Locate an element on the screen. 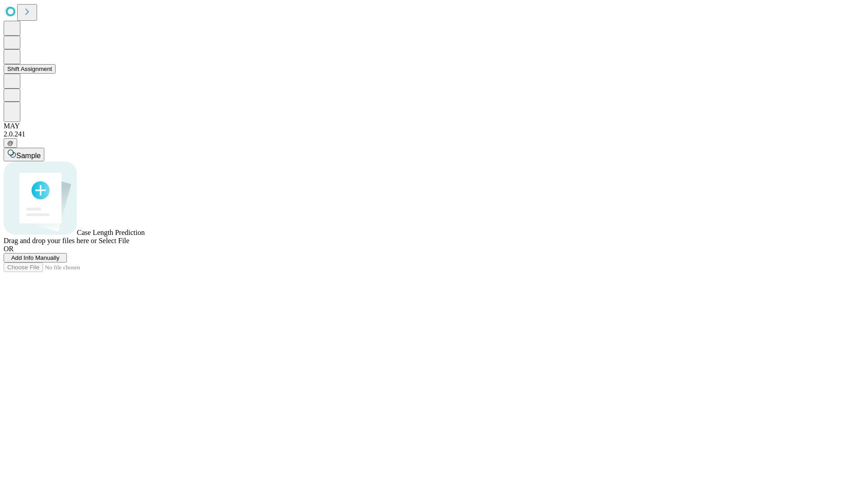 The image size is (868, 488). button: Sample is located at coordinates (24, 154).